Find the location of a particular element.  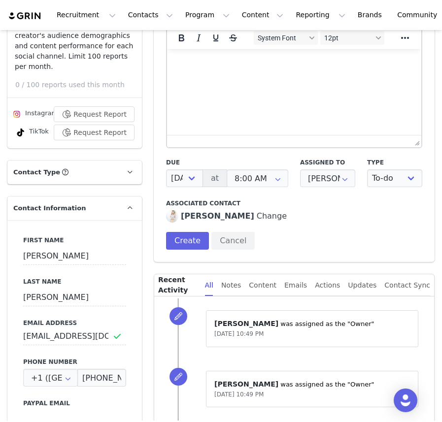

input: Email Address is located at coordinates (74, 336).